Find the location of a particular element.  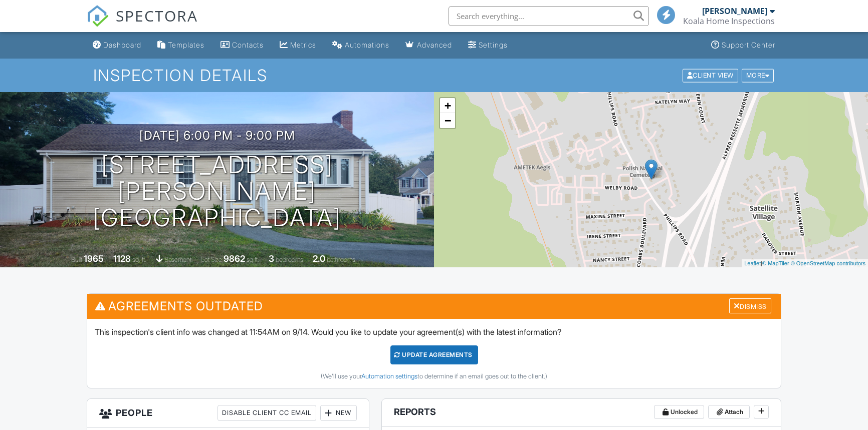

span: bathrooms is located at coordinates (341, 259).